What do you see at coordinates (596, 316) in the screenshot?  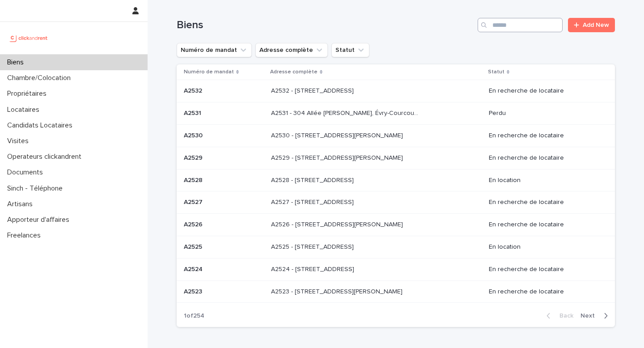 I see `button: Next` at bounding box center [596, 316].